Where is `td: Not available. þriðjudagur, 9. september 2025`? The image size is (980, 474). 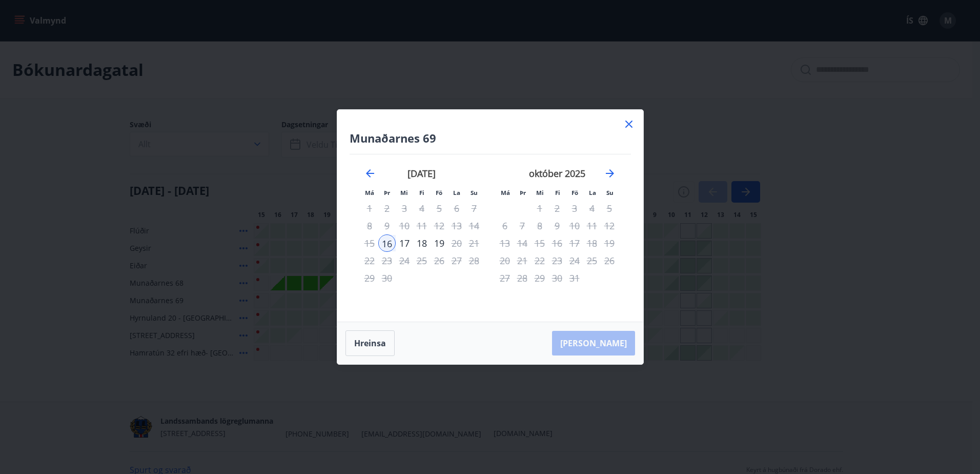
td: Not available. þriðjudagur, 9. september 2025 is located at coordinates (387, 225).